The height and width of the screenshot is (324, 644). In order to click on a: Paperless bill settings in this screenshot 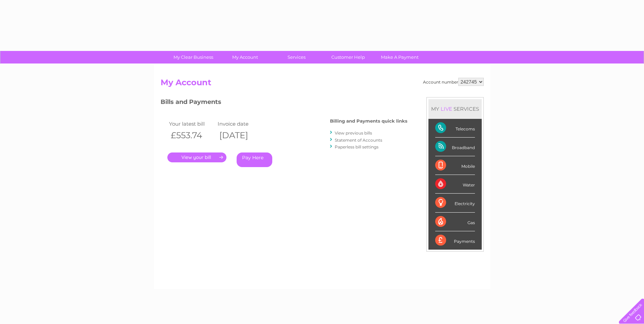, I will do `click(357, 147)`.